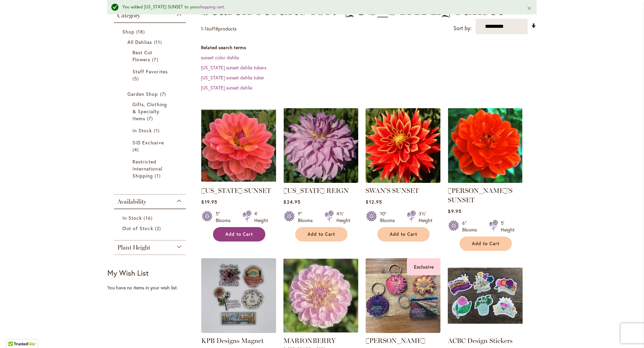 Image resolution: width=644 pixels, height=348 pixels. What do you see at coordinates (151, 42) in the screenshot?
I see `a: All Dahlias` at bounding box center [151, 42].